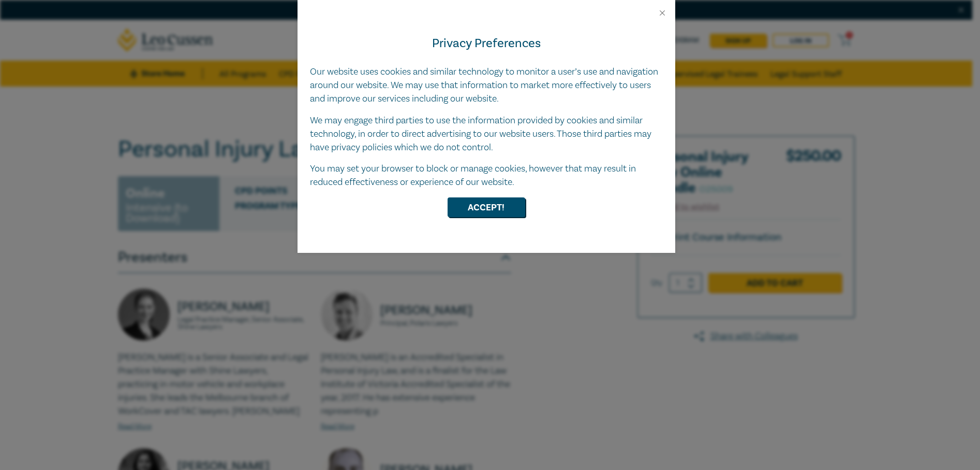 This screenshot has height=470, width=980. What do you see at coordinates (486, 134) in the screenshot?
I see `p: We may engage third parties to use the information provided by cookies and similar technology, in...` at bounding box center [486, 134].